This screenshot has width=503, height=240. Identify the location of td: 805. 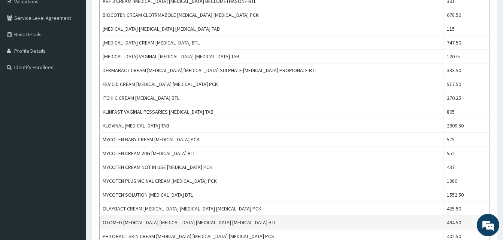
(466, 112).